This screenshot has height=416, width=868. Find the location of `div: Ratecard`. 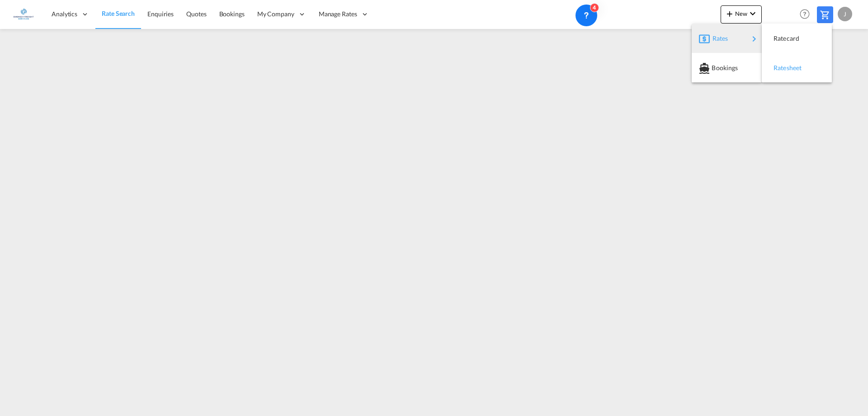

div: Ratecard is located at coordinates (796, 38).